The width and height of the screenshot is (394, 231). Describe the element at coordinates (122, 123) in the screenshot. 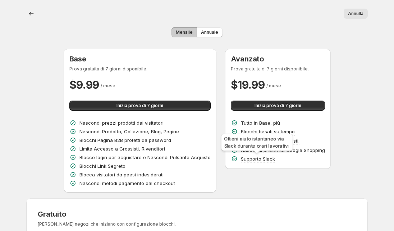

I see `p: Nascondi prezzi prodotti dai visitatori` at that location.